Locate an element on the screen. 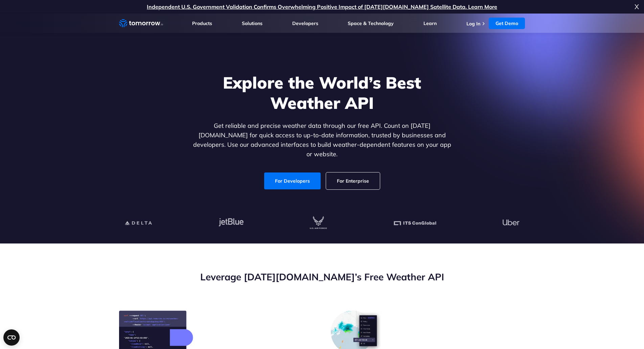 The width and height of the screenshot is (644, 349). a: Get Demo is located at coordinates (506, 23).